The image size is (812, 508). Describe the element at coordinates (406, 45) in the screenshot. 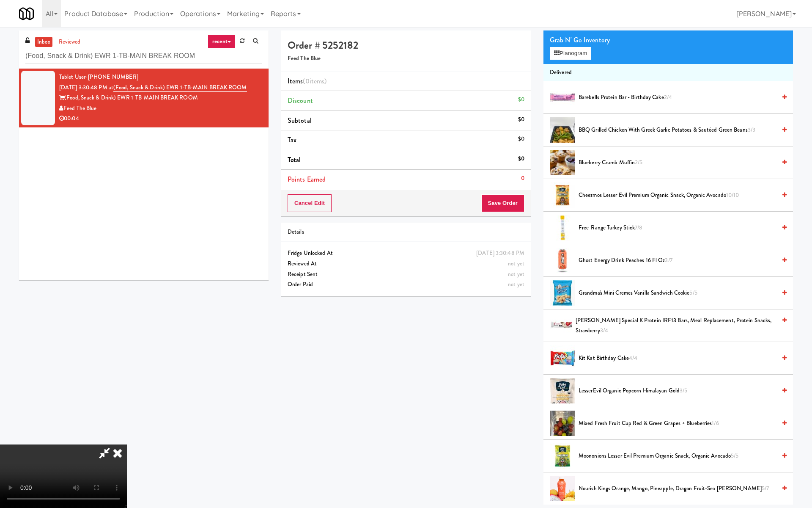

I see `h4: Order # 5252182` at that location.